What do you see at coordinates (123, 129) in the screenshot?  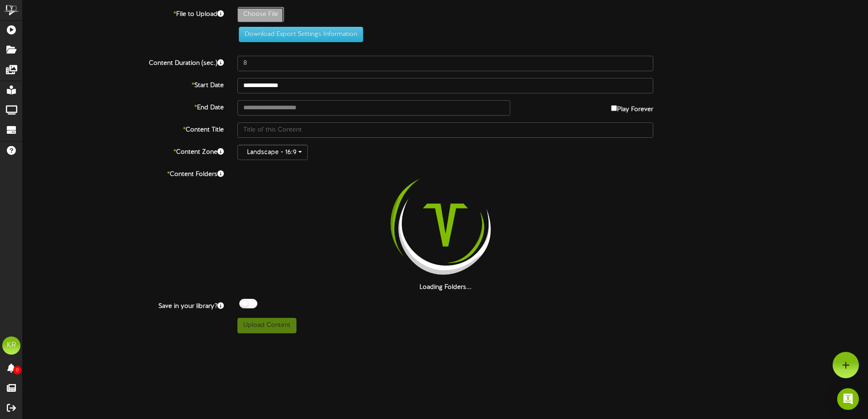 I see `label: Content Title` at bounding box center [123, 129].